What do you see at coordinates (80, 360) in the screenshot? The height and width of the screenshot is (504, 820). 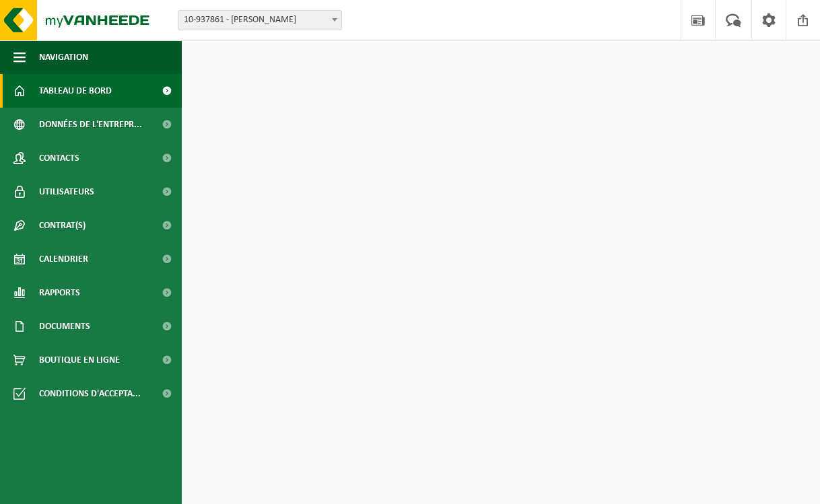 I see `span: Boutique en ligne` at bounding box center [80, 360].